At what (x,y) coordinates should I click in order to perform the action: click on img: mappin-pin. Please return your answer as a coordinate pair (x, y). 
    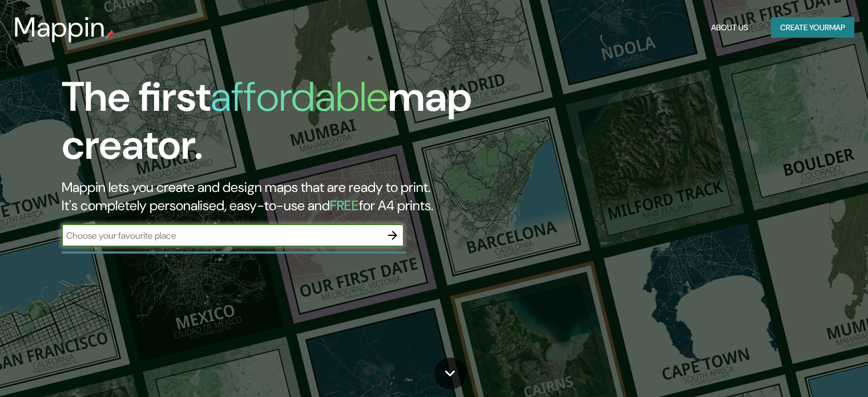
    Looking at the image, I should click on (110, 34).